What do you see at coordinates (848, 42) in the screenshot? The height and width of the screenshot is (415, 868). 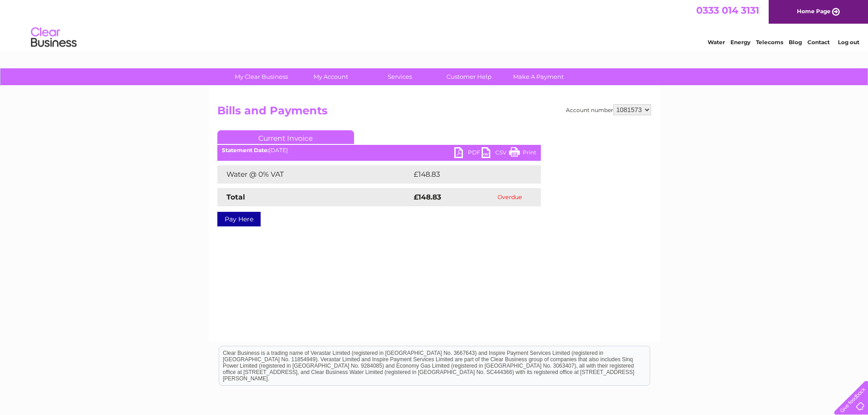 I see `a: Log out` at bounding box center [848, 42].